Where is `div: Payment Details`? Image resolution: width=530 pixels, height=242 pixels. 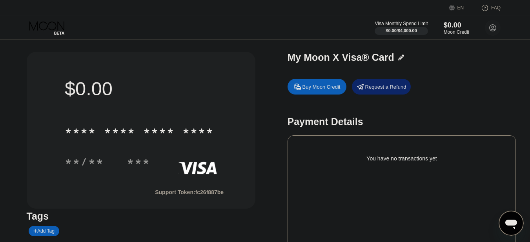 div: Payment Details is located at coordinates (402, 122).